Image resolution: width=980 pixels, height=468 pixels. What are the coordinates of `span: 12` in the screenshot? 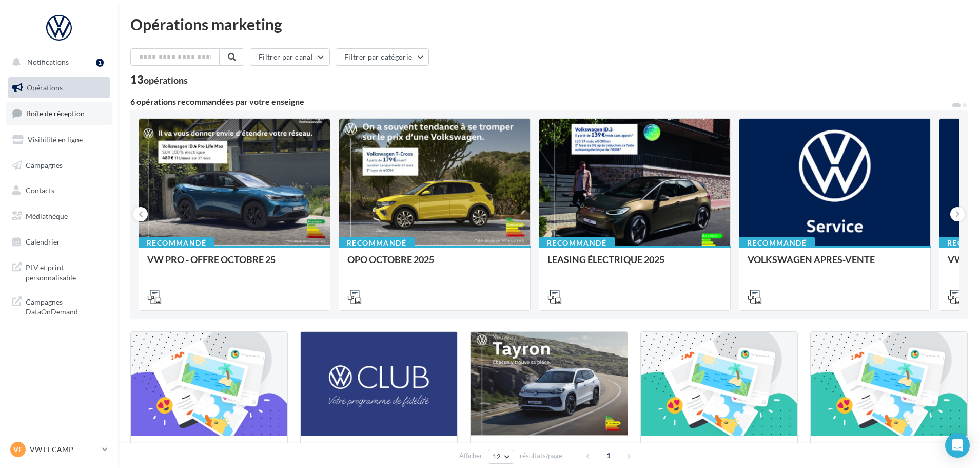 It's located at (497, 457).